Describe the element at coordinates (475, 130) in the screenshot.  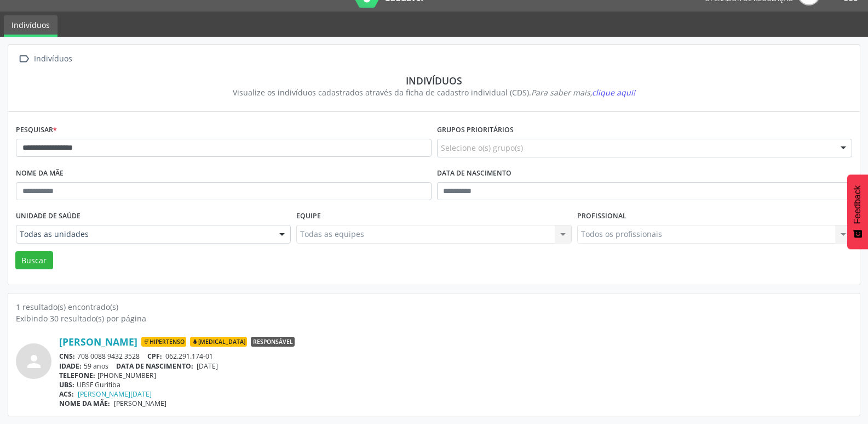
I see `label: Grupos prioritários` at that location.